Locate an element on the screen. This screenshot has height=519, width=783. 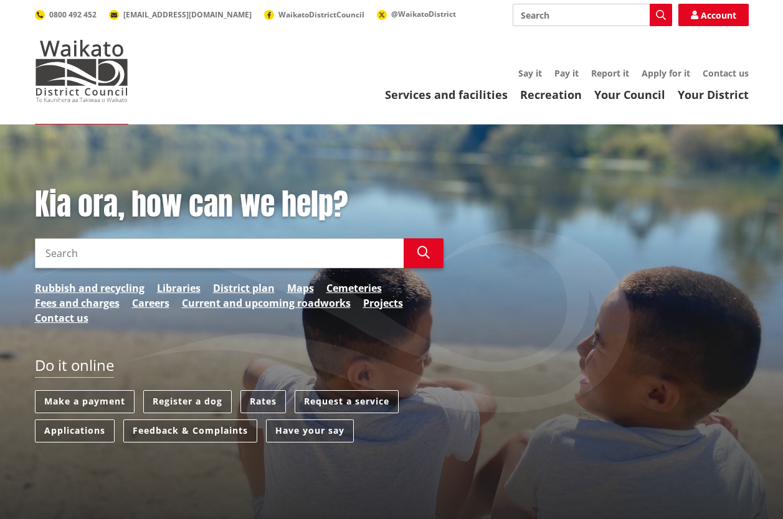
a: Maps is located at coordinates (300, 288).